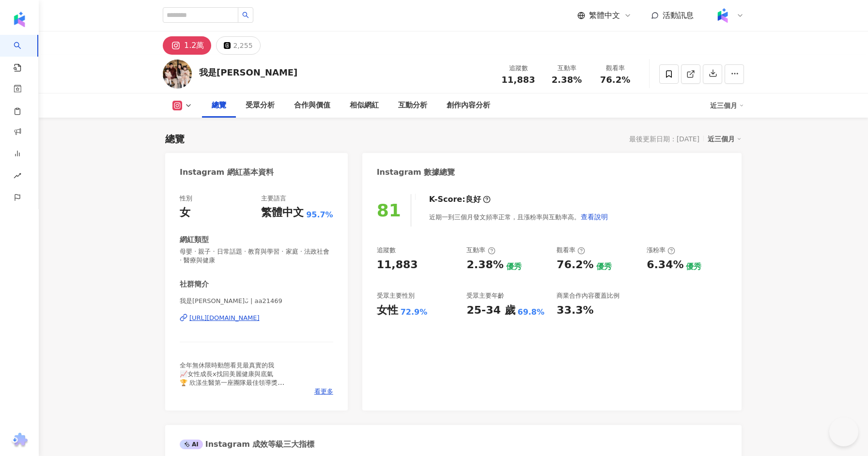 Image resolution: width=868 pixels, height=456 pixels. Describe the element at coordinates (195, 239) in the screenshot. I see `div: 網紅類型` at that location.